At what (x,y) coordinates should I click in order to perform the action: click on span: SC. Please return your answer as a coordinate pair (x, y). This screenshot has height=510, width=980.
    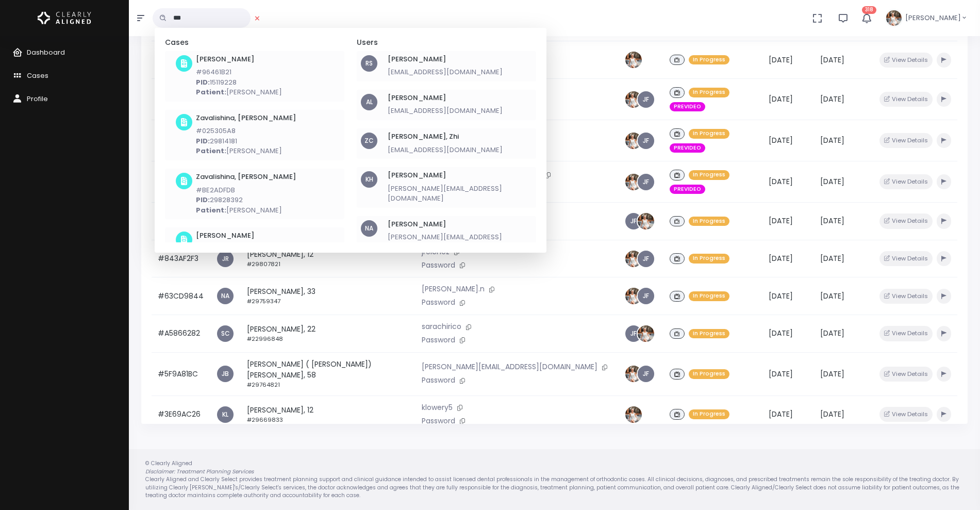
    Looking at the image, I should click on (225, 333).